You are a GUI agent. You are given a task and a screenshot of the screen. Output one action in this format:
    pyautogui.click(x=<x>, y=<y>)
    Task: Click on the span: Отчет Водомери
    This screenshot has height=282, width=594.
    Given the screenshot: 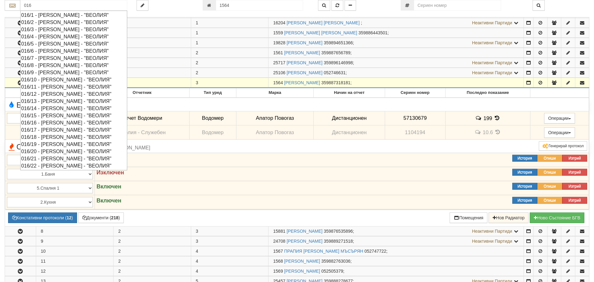 What is the action you would take?
    pyautogui.click(x=142, y=118)
    